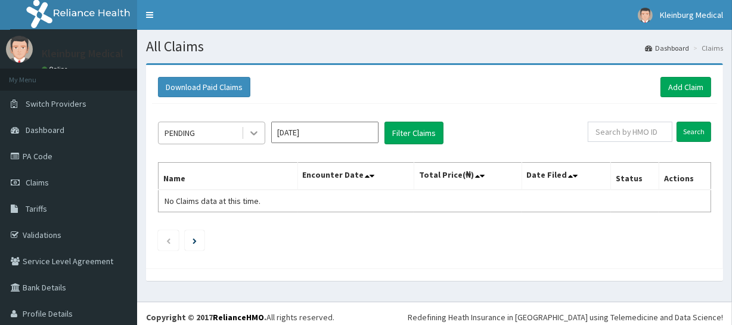  I want to click on h1: All Claims, so click(435, 47).